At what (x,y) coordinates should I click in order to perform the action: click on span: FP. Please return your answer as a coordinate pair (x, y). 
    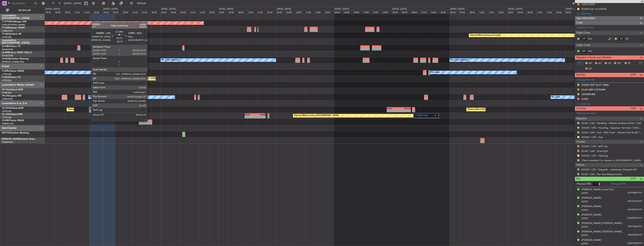
    Looking at the image, I should click on (629, 64).